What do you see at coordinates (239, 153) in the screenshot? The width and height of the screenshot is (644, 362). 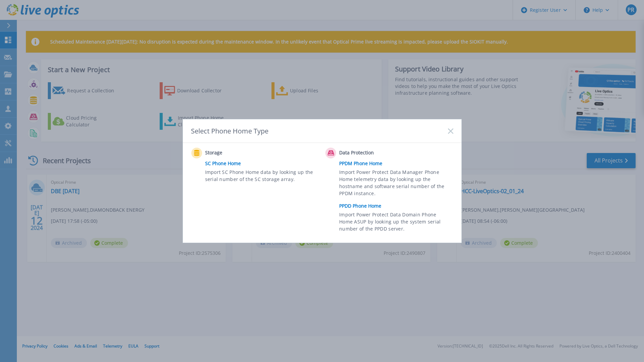 I see `span: Storage` at bounding box center [239, 153].